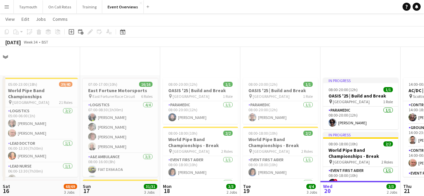  What do you see at coordinates (86, 191) in the screenshot?
I see `span: 17` at bounding box center [86, 191].